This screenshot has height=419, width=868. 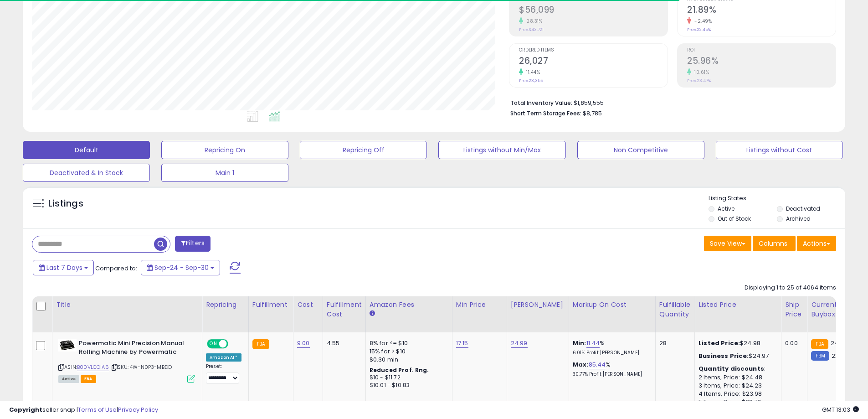 What do you see at coordinates (141, 367) in the screenshot?
I see `span: | SKU: 4W-N0P3-MBDD` at bounding box center [141, 367].